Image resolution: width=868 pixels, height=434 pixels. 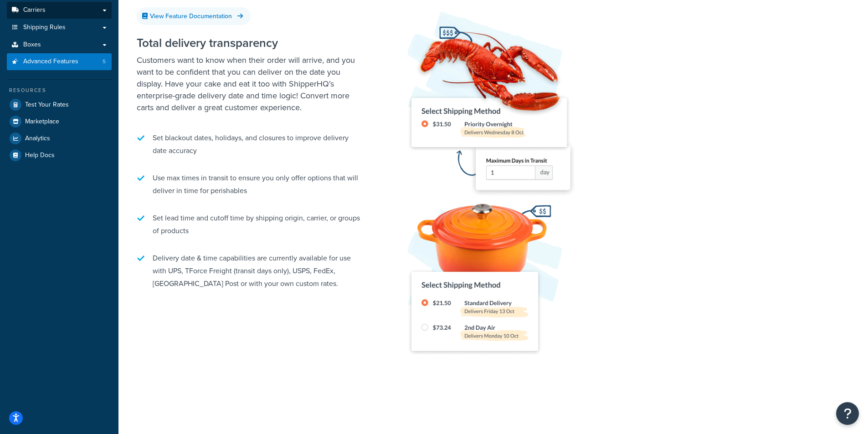 What do you see at coordinates (251, 43) in the screenshot?
I see `h2: Total delivery transparency` at bounding box center [251, 43].